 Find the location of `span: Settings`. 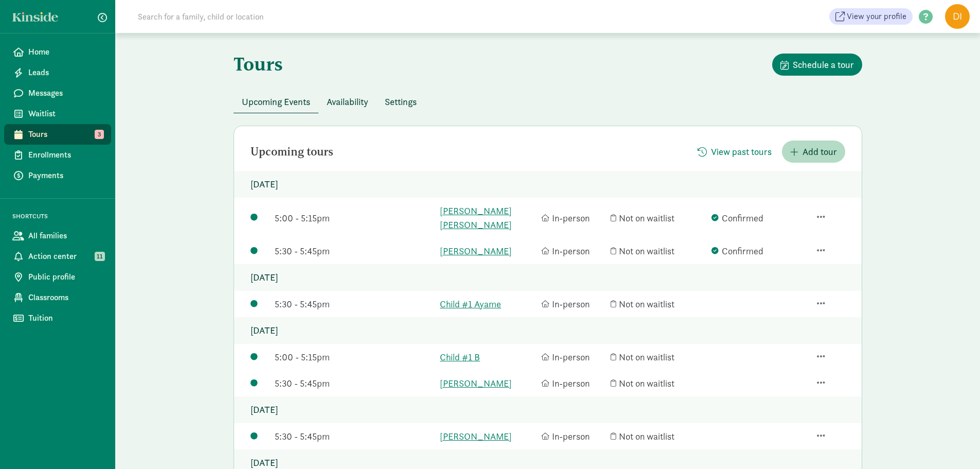

span: Settings is located at coordinates (401, 101).